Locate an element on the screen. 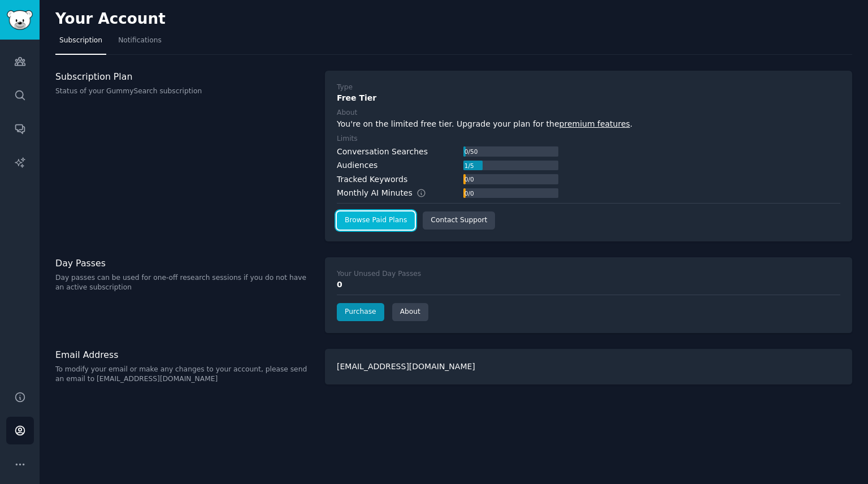 This screenshot has height=484, width=868. div: You're on the limited free tier. Upgrade your plan for the . is located at coordinates (589, 124).